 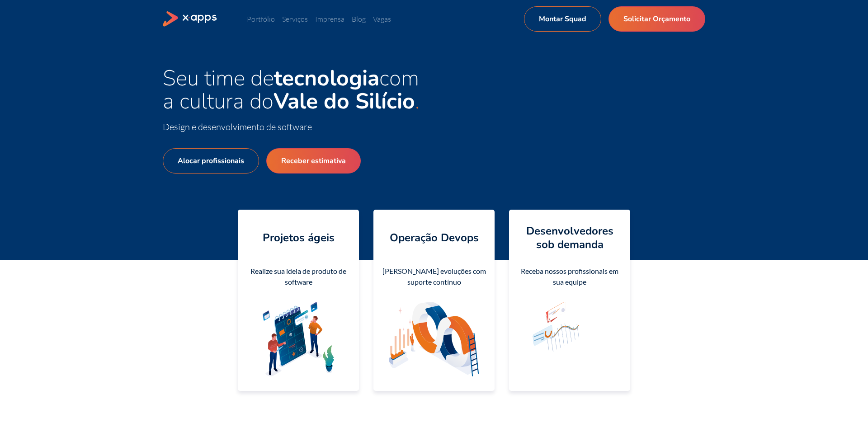 What do you see at coordinates (238, 126) in the screenshot?
I see `span: Design e desenvolvimento de software` at bounding box center [238, 126].